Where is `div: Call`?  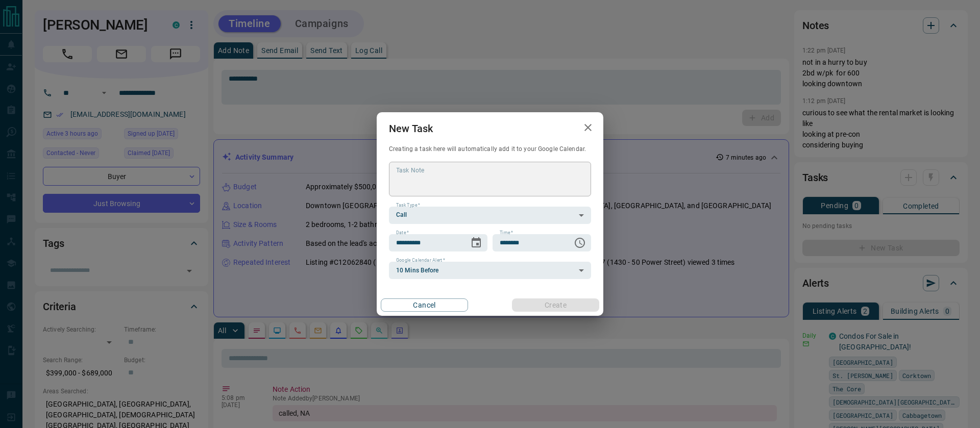
div: Call is located at coordinates (490, 216).